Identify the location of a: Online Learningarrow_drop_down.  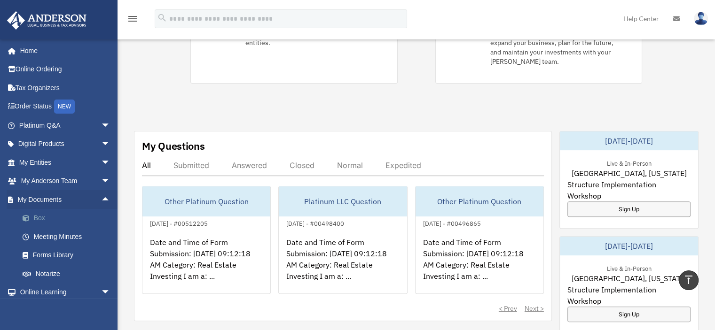
(65, 293).